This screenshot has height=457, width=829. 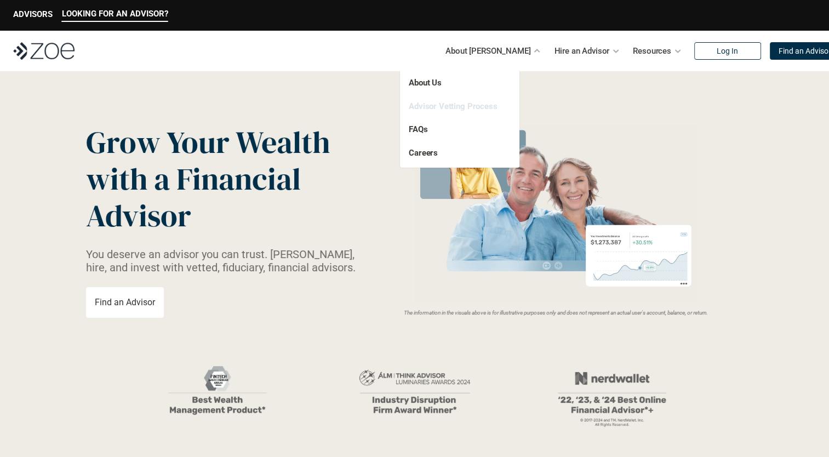 What do you see at coordinates (125, 302) in the screenshot?
I see `p: Find an Advisor` at bounding box center [125, 302].